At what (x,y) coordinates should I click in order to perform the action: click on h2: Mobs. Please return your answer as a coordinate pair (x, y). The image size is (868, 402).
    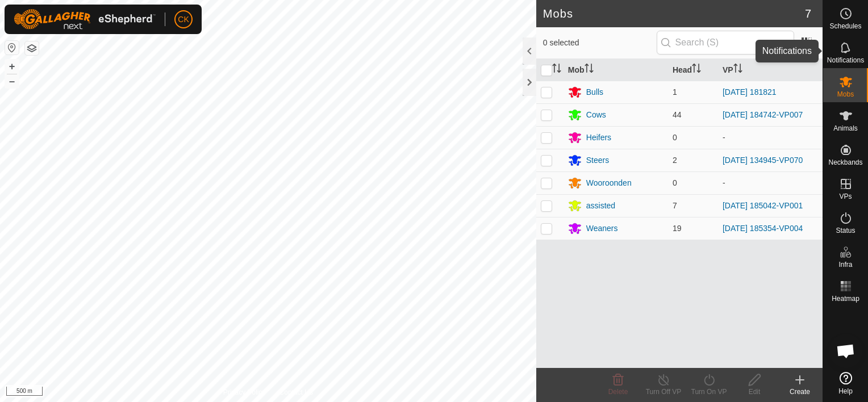
    Looking at the image, I should click on (674, 14).